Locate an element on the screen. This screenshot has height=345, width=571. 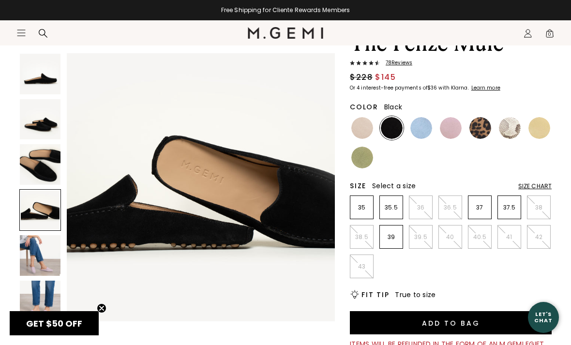
img: Black is located at coordinates (391, 128).